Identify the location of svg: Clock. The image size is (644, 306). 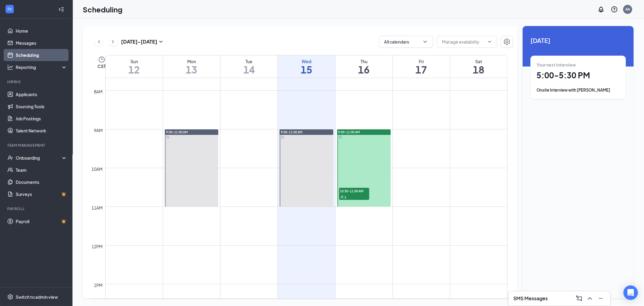
(102, 60).